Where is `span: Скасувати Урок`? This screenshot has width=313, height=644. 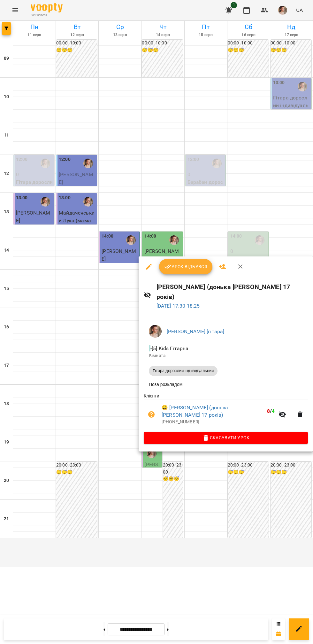
span: Скасувати Урок is located at coordinates (226, 438).